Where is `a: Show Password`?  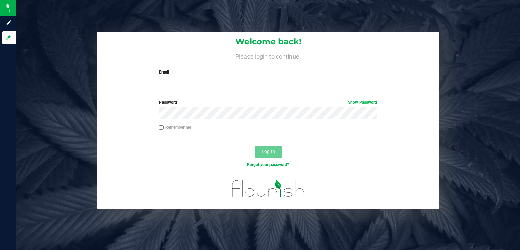
a: Show Password is located at coordinates (362, 102).